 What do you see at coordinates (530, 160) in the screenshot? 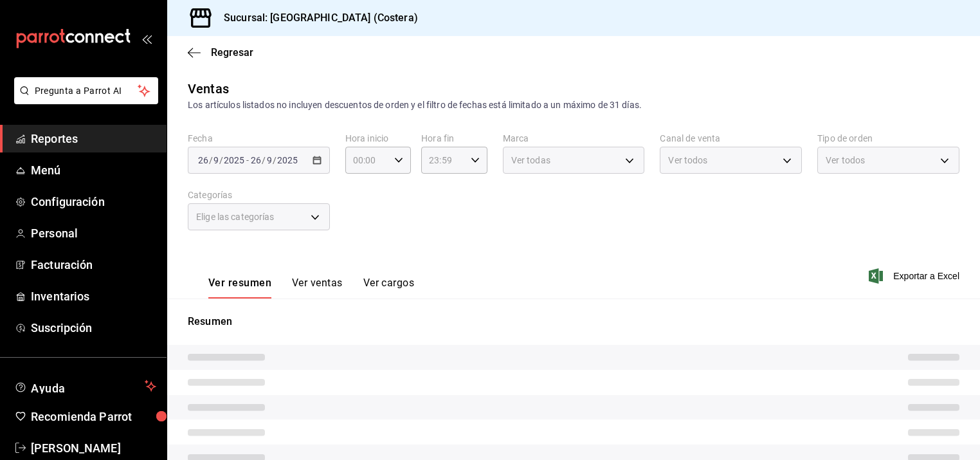
I see `span: Ver todas` at bounding box center [530, 160].